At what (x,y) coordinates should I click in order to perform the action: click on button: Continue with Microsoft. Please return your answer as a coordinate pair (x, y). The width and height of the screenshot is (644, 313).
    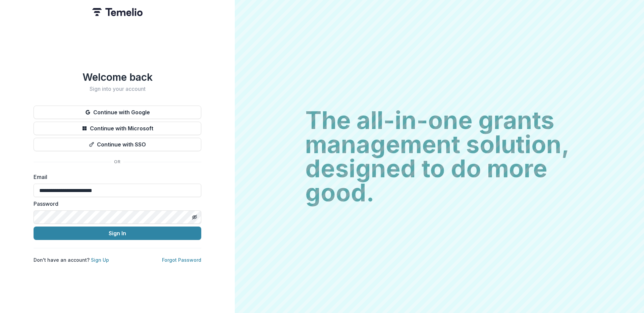
    Looking at the image, I should click on (117, 128).